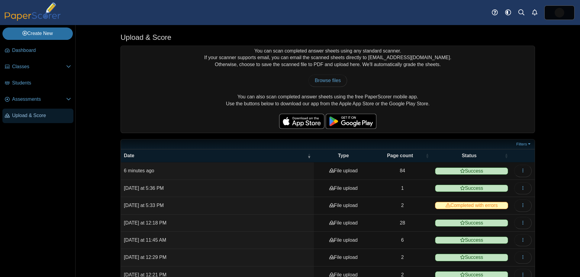 The height and width of the screenshot is (277, 580). Describe the element at coordinates (559, 13) in the screenshot. I see `a: ps.hreErqNOxSkiDGg1` at that location.